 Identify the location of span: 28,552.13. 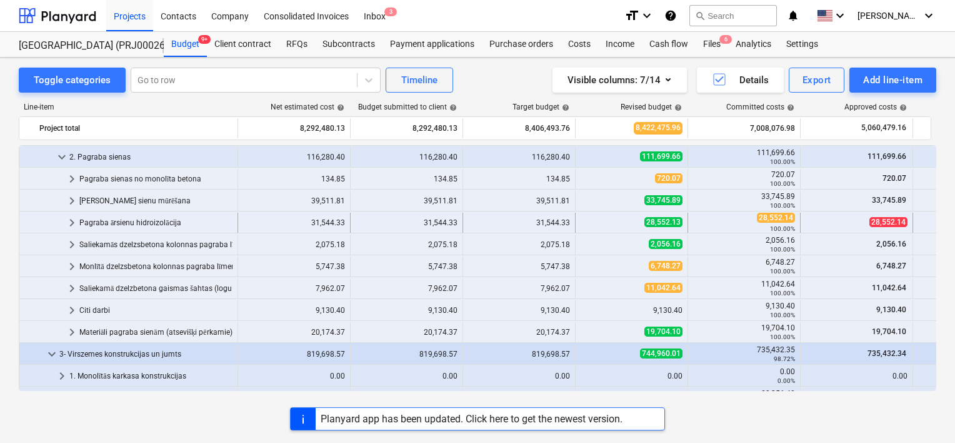
(663, 222).